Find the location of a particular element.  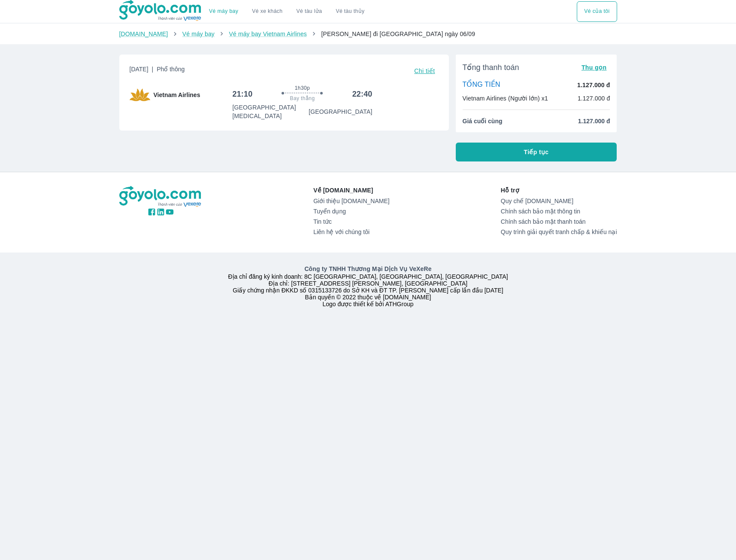

p: TỔNG TIỀN is located at coordinates (482, 85).